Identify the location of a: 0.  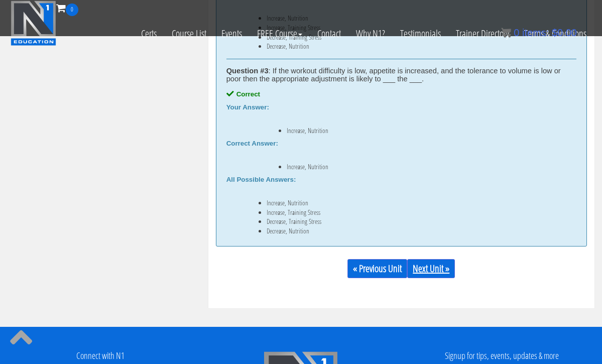
(67, 8).